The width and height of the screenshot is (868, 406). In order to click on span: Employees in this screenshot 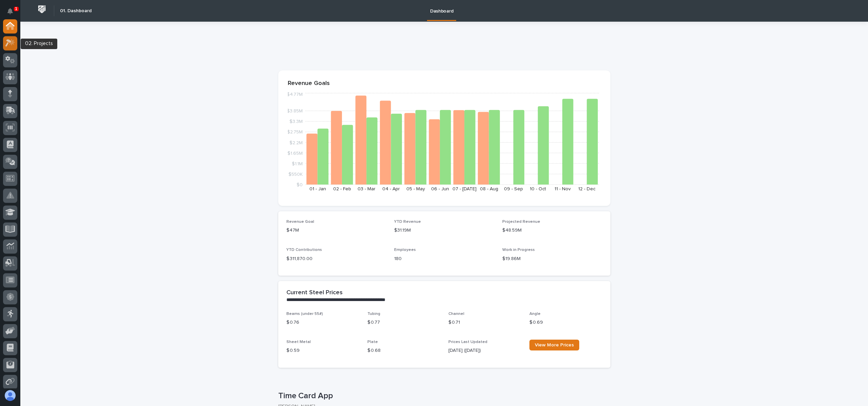, I will do `click(405, 250)`.